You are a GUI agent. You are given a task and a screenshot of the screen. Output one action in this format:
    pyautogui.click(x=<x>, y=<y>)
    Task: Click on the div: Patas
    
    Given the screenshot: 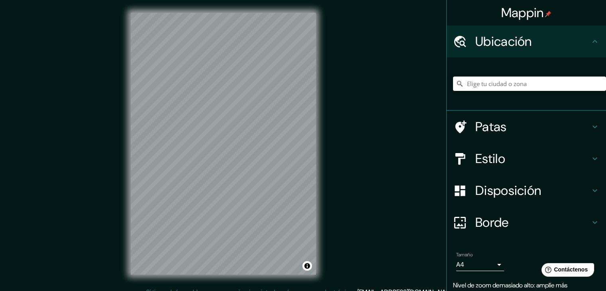 What is the action you would take?
    pyautogui.click(x=526, y=127)
    